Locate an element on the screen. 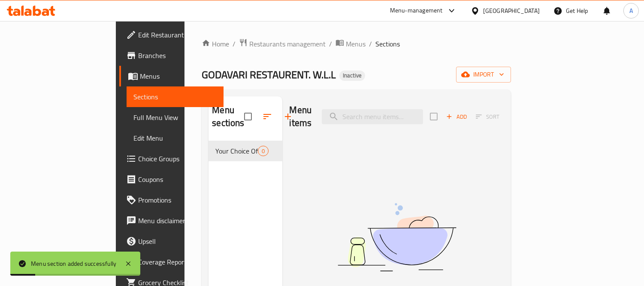  span: Select section first is located at coordinates (488, 116).